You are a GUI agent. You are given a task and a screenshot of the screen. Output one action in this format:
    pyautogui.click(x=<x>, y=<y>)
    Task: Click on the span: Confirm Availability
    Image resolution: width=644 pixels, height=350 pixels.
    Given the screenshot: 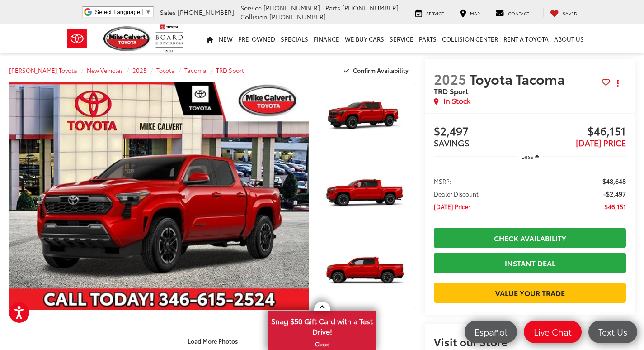 What is the action you would take?
    pyautogui.click(x=381, y=70)
    